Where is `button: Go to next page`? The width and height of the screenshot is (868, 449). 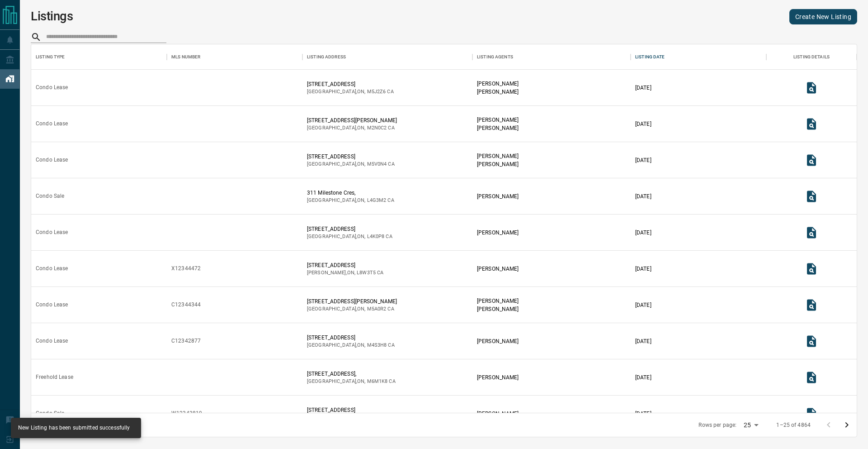 button: Go to next page is located at coordinates (847, 425).